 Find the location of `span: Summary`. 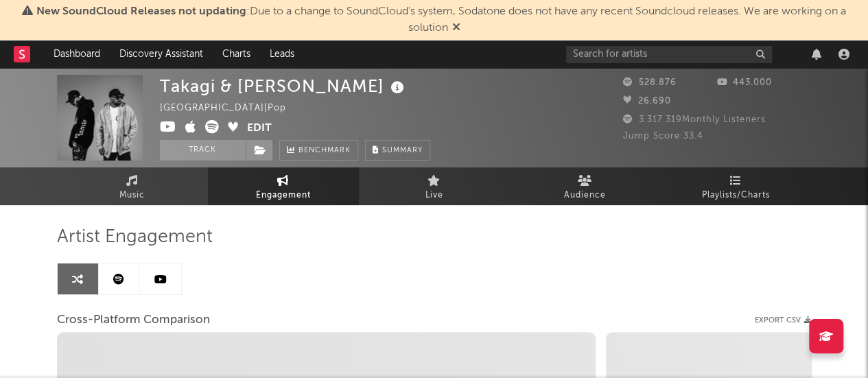

span: Summary is located at coordinates (402, 150).